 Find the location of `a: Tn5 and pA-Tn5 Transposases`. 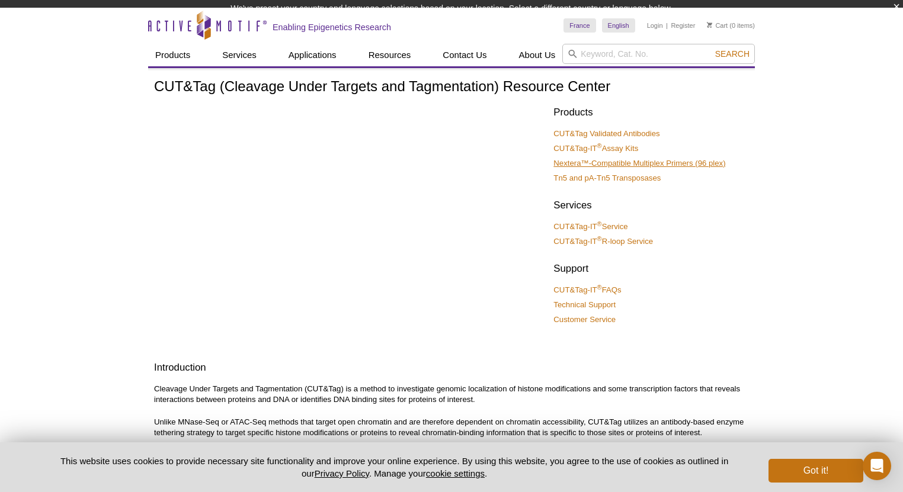

a: Tn5 and pA-Tn5 Transposases is located at coordinates (607, 178).